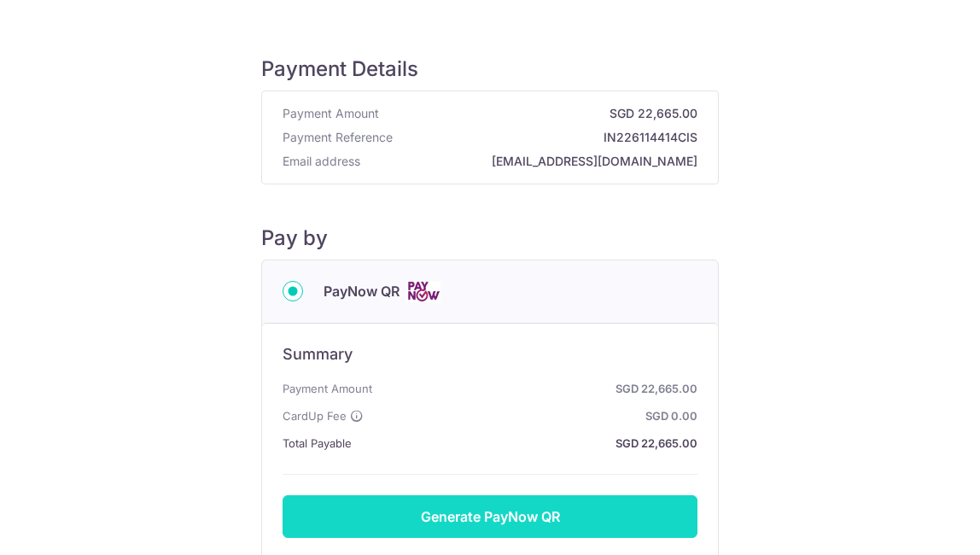 The width and height of the screenshot is (980, 555). What do you see at coordinates (314, 416) in the screenshot?
I see `span: CardUp Fee` at bounding box center [314, 416].